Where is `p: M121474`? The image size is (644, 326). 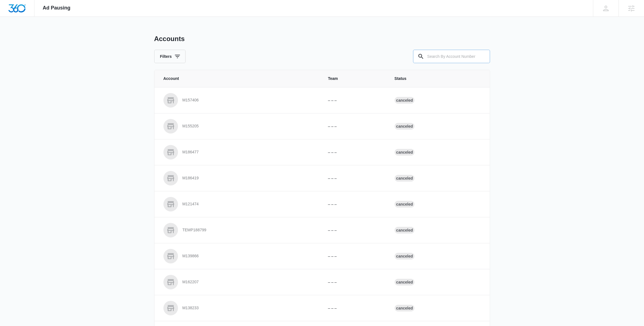 p: M121474 is located at coordinates (190, 205).